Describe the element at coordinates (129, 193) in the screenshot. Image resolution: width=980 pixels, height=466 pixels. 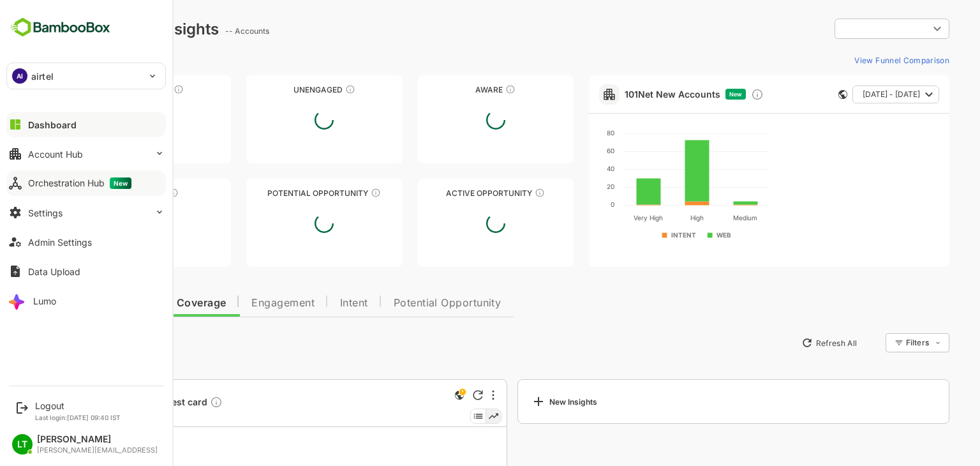
I see `div: These accounts are warm, further nurturing would qualify them to MQAs` at that location.